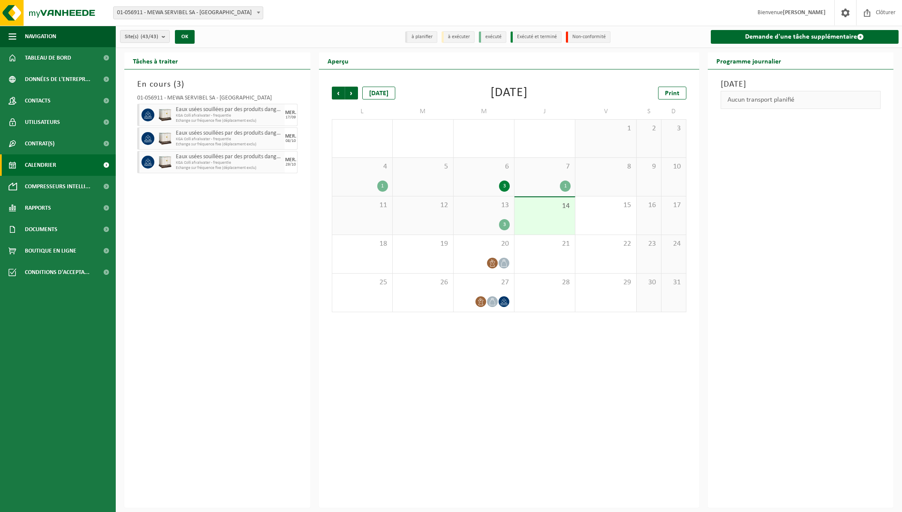  What do you see at coordinates (423, 205) in the screenshot?
I see `span: 12` at bounding box center [423, 205].